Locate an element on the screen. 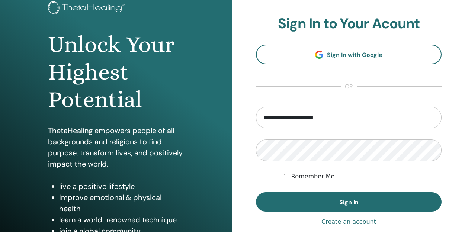 This screenshot has width=465, height=232. a: Sign In with Google is located at coordinates (348, 54).